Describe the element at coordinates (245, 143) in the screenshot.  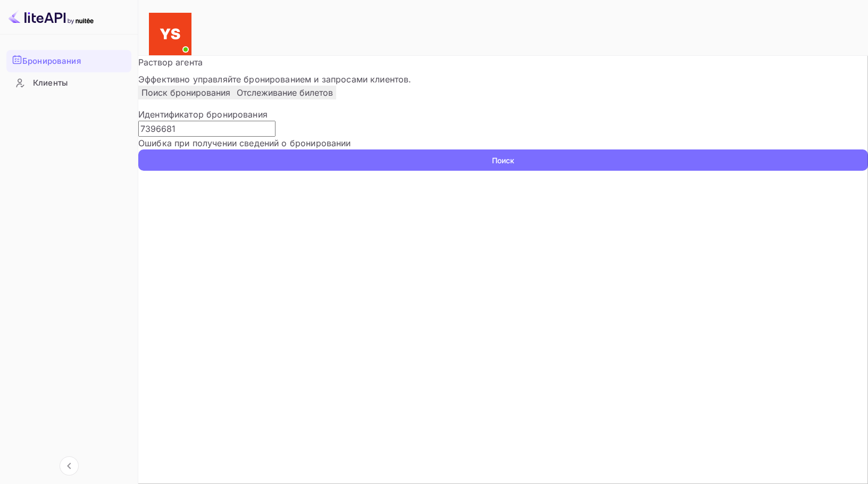
I see `ya-tr-span: Ошибка при получении сведений о бронировании` at that location.